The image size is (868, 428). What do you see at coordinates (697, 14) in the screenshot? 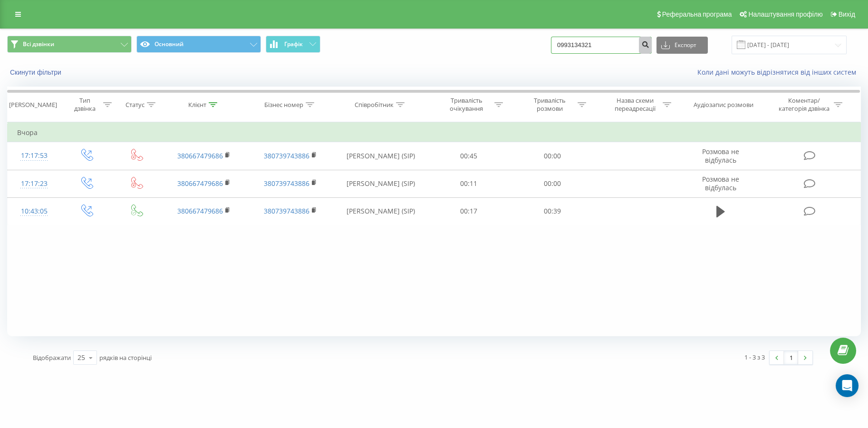
I see `span: Реферальна програма` at bounding box center [697, 14].